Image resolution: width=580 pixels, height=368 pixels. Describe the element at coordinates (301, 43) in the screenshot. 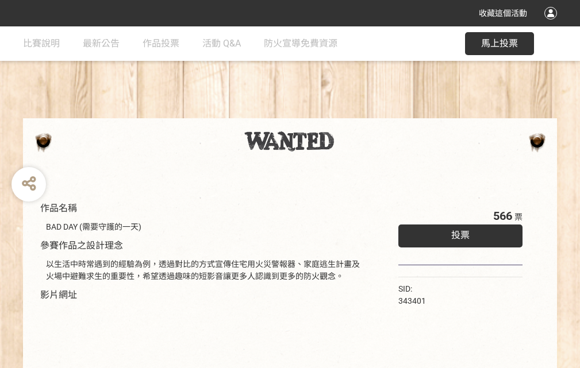

I see `span: 防火宣導免費資源` at that location.